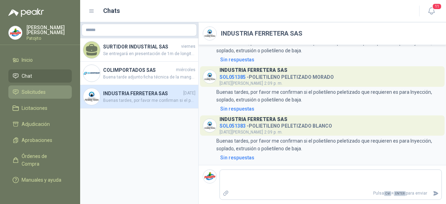  What do you see at coordinates (36, 124) in the screenshot?
I see `span: Adjudicación` at bounding box center [36, 124].